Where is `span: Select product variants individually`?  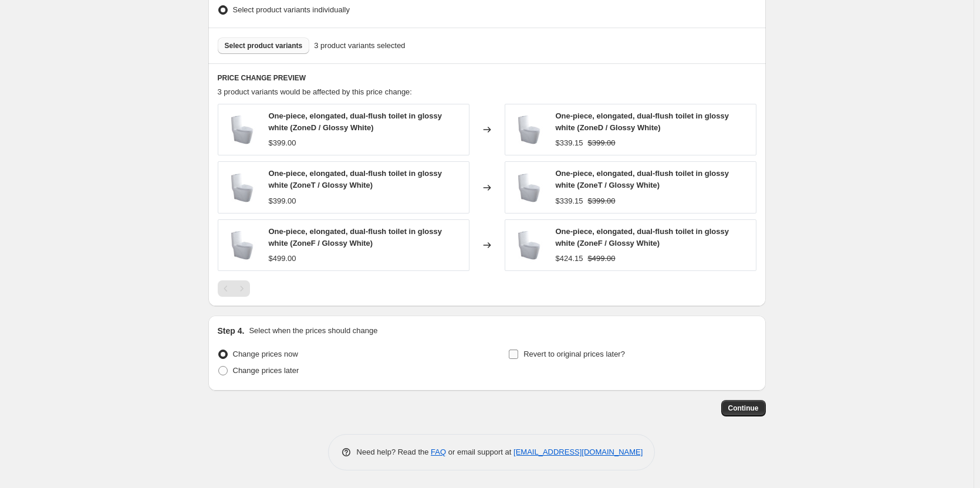 span: Select product variants individually is located at coordinates (291, 10).